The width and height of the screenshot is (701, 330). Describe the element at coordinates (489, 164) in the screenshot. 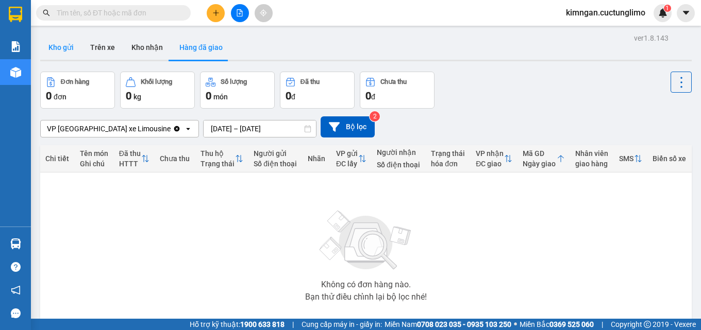

I see `div: ĐC giao` at that location.